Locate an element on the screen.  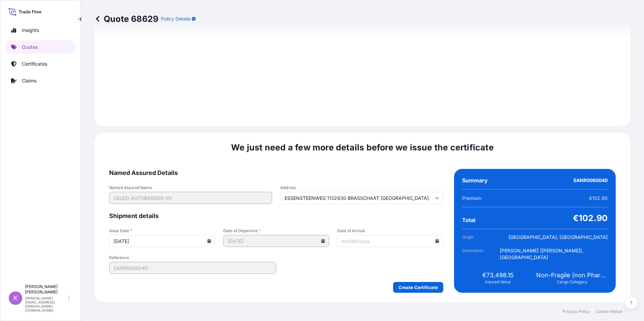
input: Cargo owner address is located at coordinates (362, 198).